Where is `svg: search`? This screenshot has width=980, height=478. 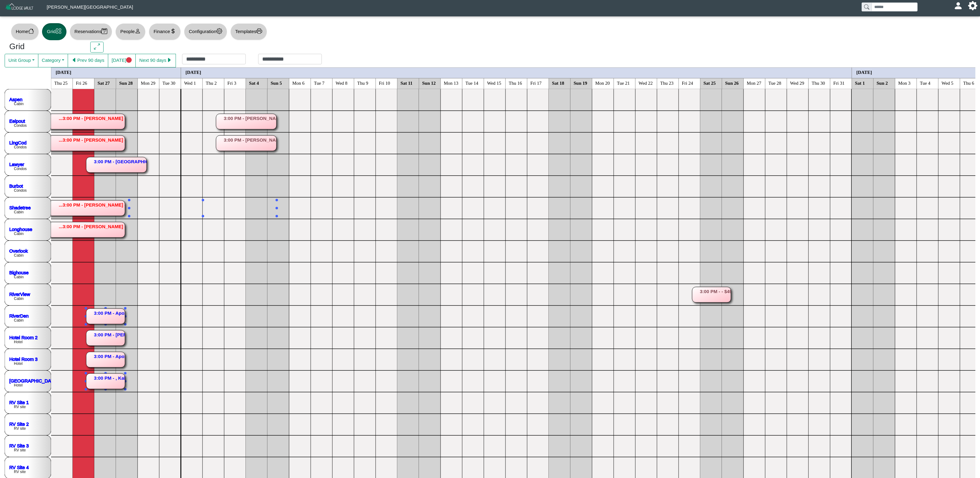
svg: search is located at coordinates (866, 7).